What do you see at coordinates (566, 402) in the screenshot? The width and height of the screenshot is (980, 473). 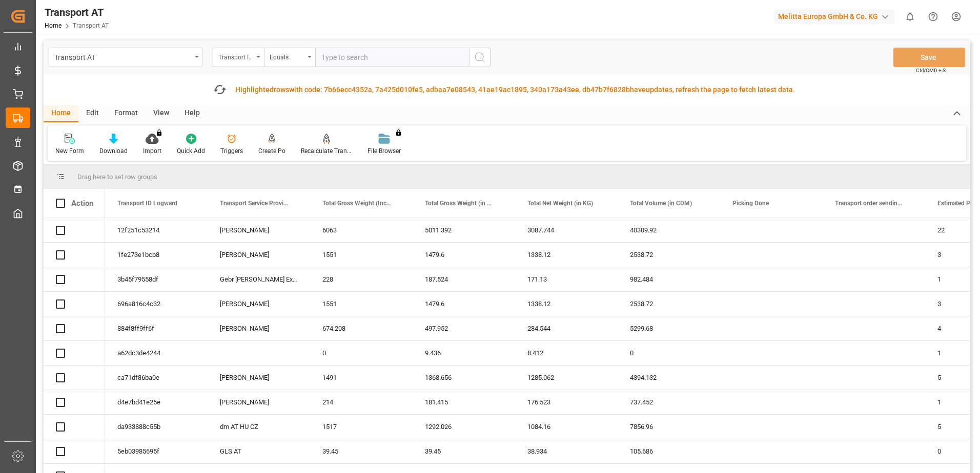 I see `div: 176.523` at bounding box center [566, 402].